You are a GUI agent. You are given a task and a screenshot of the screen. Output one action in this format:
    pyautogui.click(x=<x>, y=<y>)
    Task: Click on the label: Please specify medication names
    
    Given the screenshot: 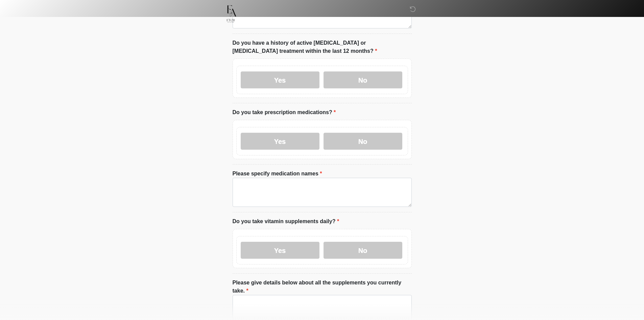 What is the action you would take?
    pyautogui.click(x=277, y=174)
    